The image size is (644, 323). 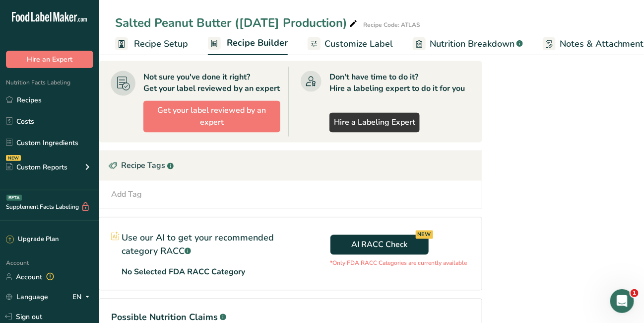 I want to click on div: Recipe Tags, so click(x=290, y=166).